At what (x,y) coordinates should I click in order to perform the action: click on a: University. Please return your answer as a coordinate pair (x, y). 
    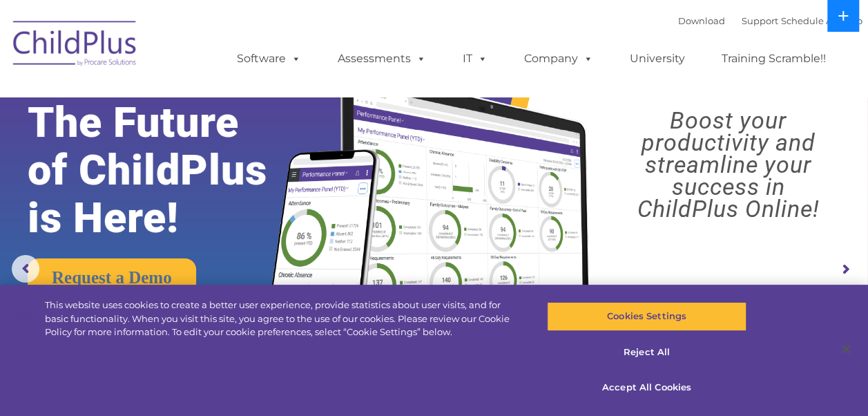
    Looking at the image, I should click on (657, 59).